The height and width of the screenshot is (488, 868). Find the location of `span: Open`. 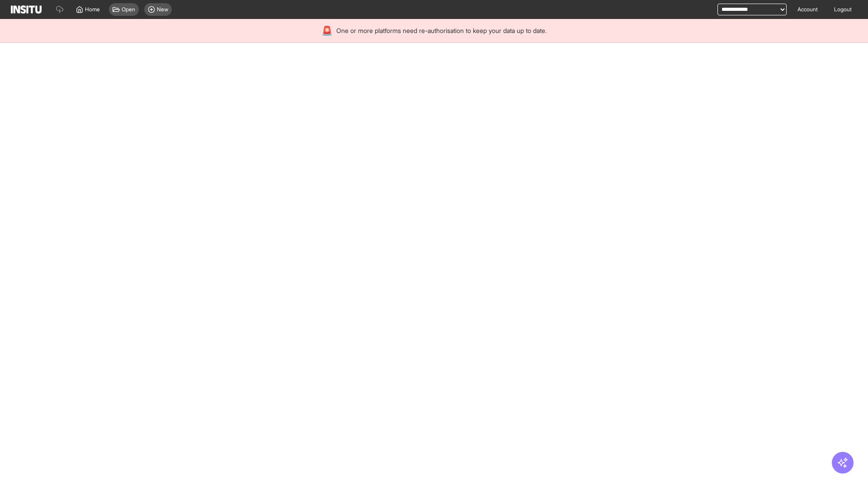

span: Open is located at coordinates (128, 9).